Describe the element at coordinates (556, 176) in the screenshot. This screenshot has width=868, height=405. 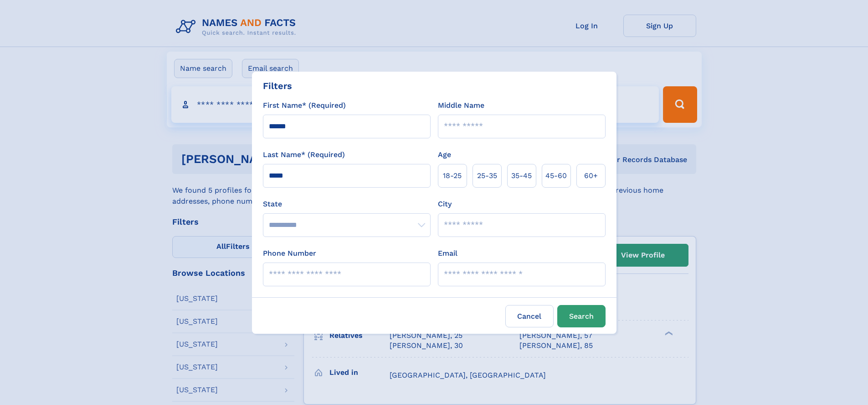
I see `span: 45‑60` at that location.